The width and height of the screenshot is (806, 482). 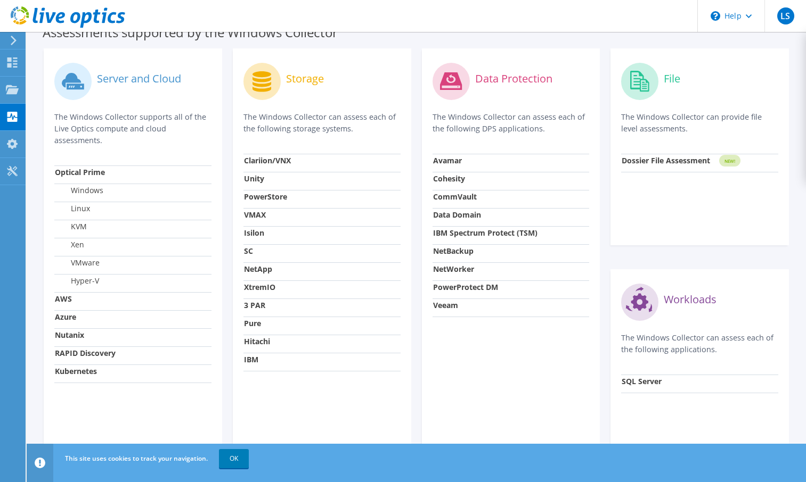 What do you see at coordinates (447, 160) in the screenshot?
I see `strong: Avamar` at bounding box center [447, 160].